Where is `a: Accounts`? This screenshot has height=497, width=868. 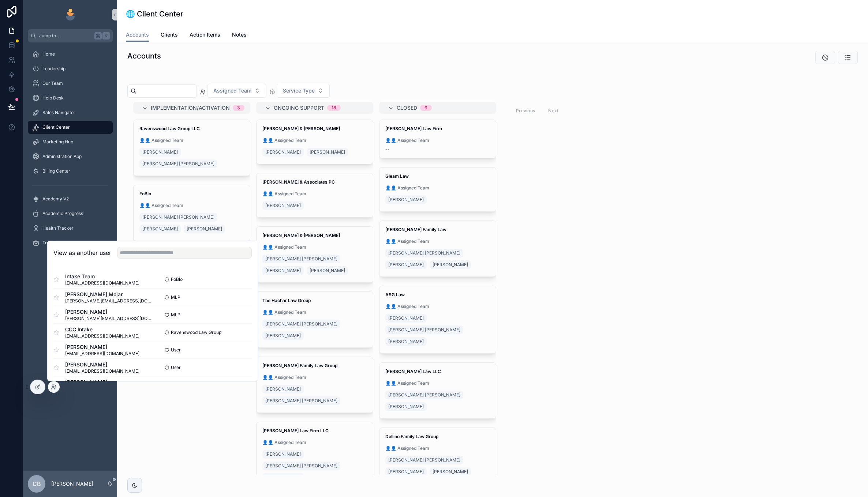
a: Accounts is located at coordinates (137, 35).